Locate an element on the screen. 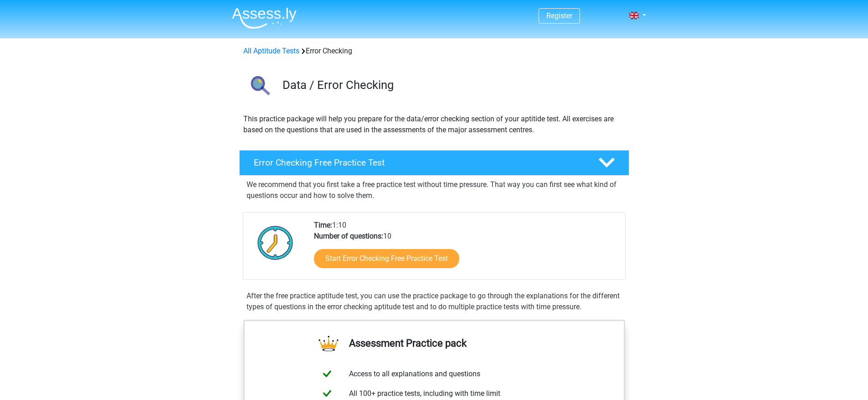 This screenshot has height=400, width=868. a: Register is located at coordinates (559, 16).